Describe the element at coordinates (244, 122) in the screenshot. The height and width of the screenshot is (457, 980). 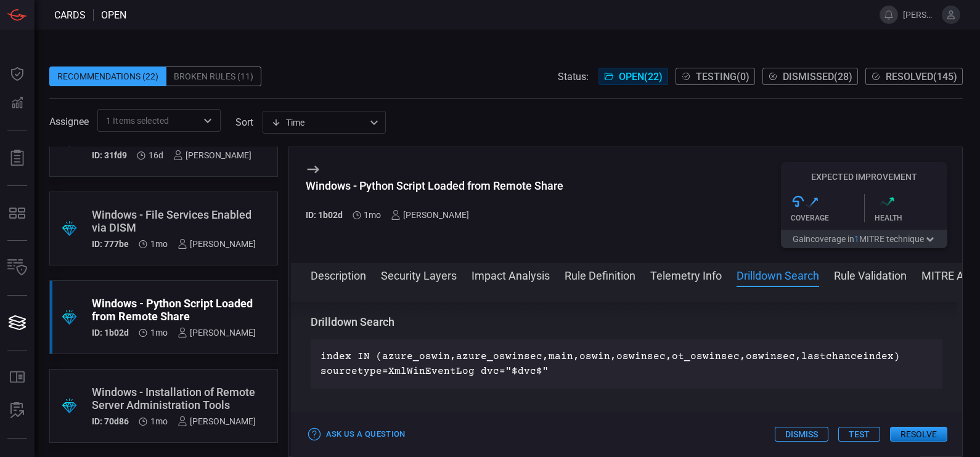
I see `label: sort` at that location.